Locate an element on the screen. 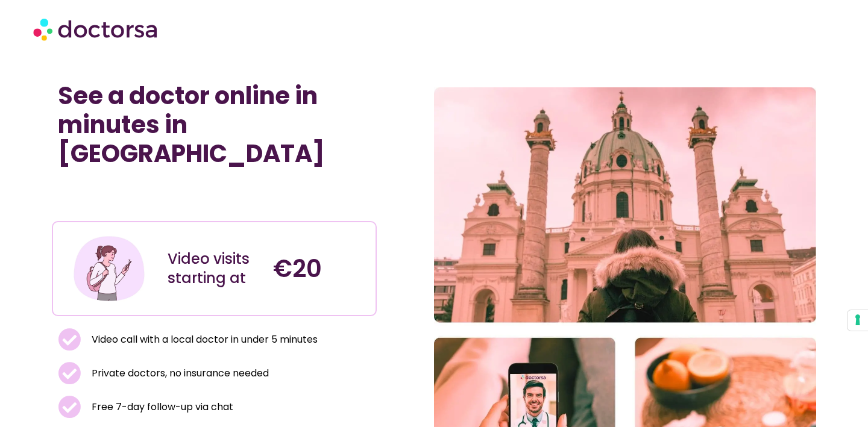 This screenshot has height=427, width=868. button: Your consent preferences for tracking technologies is located at coordinates (858, 320).